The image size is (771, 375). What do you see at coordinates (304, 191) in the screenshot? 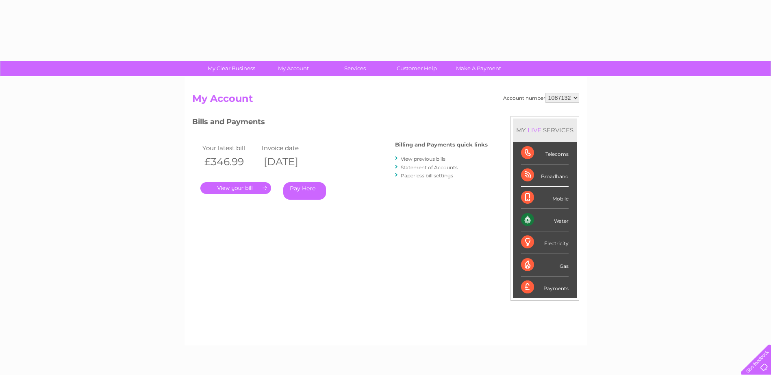
I see `a: Pay Here` at bounding box center [304, 191].